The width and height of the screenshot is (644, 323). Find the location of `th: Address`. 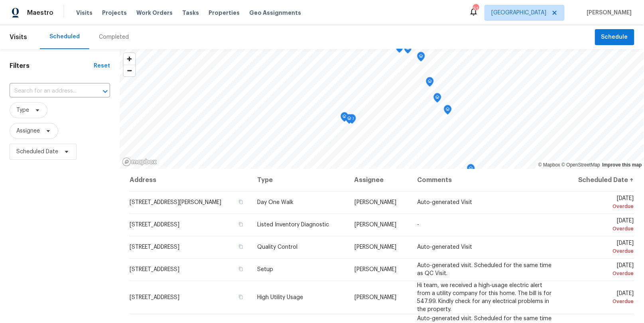

th: Address is located at coordinates (190, 179).